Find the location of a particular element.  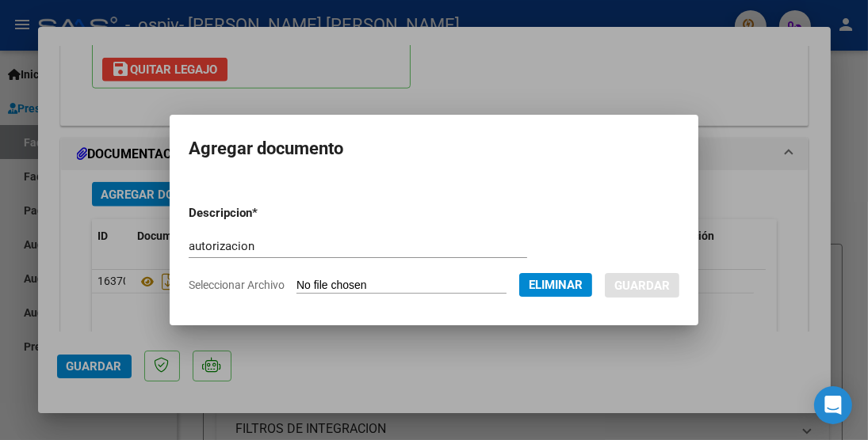

span: Eliminar is located at coordinates (555, 285).